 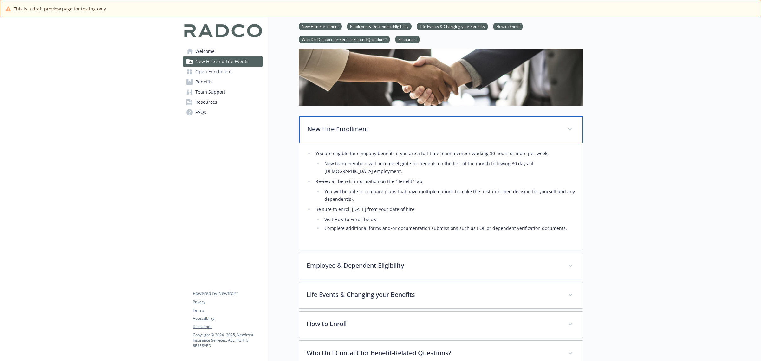 What do you see at coordinates (445, 190) in the screenshot?
I see `li: Review all benefit information on the "Benefit" tab.` at bounding box center [445, 190].